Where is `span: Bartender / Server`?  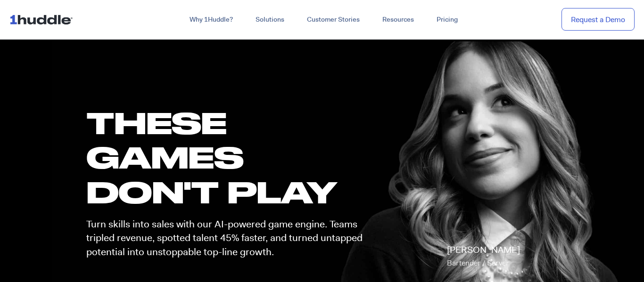 span: Bartender / Server is located at coordinates (477, 263).